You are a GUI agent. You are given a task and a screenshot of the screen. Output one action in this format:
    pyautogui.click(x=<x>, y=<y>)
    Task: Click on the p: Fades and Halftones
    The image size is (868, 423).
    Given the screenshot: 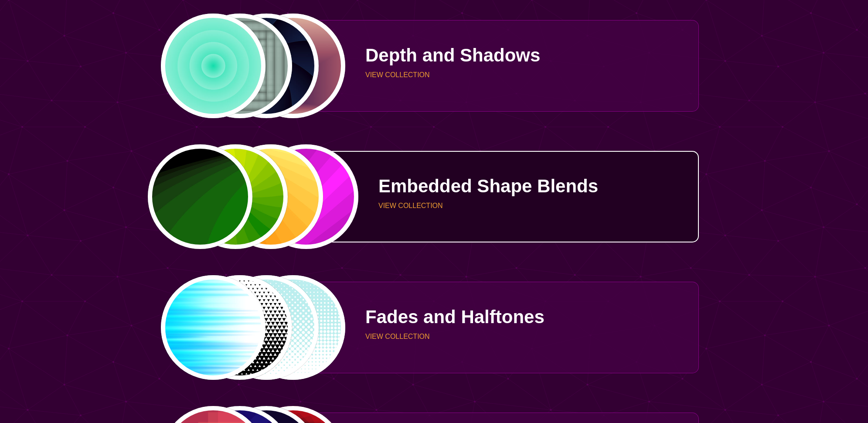 What is the action you would take?
    pyautogui.click(x=522, y=317)
    